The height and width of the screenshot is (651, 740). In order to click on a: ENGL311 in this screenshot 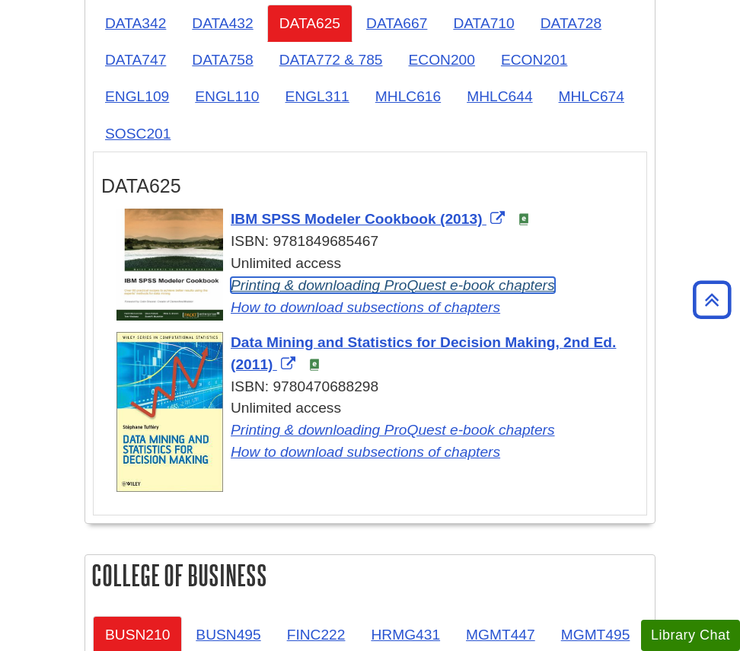, I will do `click(318, 96)`.